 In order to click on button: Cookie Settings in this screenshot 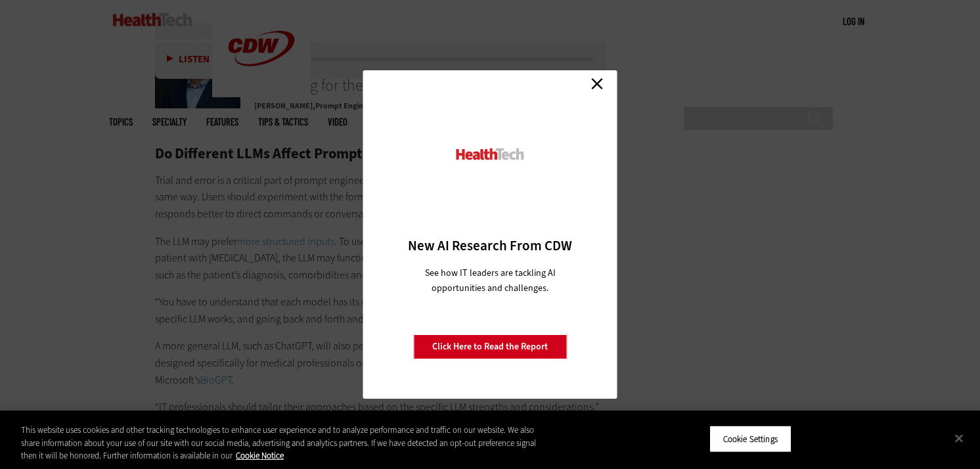, I will do `click(750, 439)`.